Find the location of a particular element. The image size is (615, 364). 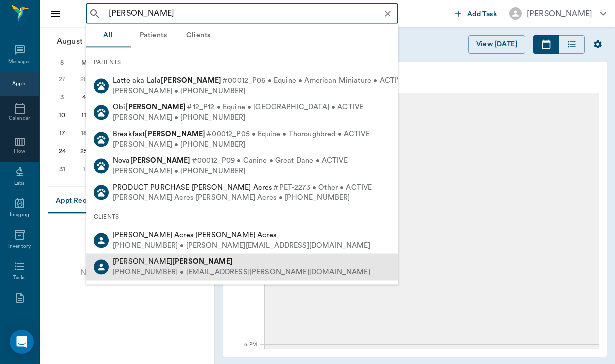

div: S is located at coordinates (63, 63).